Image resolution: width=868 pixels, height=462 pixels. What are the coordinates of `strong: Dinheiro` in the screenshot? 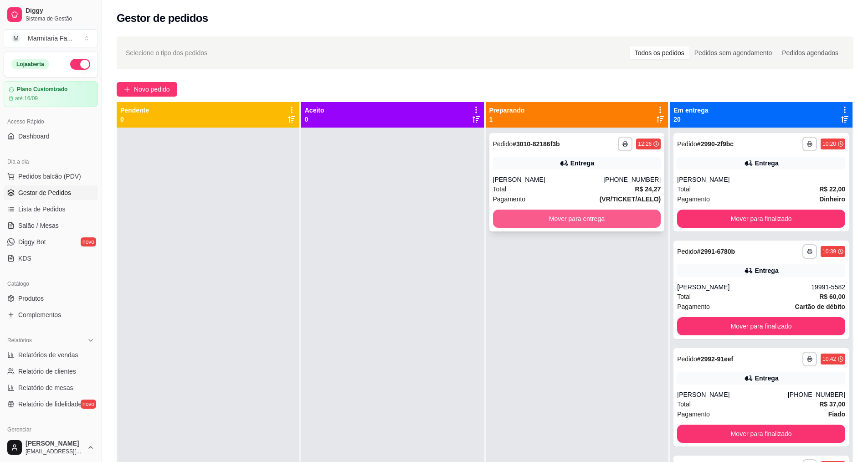 It's located at (832, 199).